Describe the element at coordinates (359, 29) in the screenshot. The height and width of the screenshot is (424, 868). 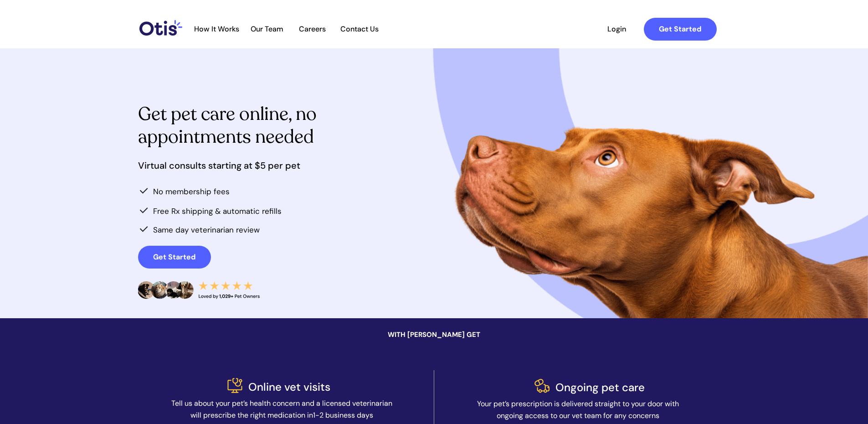
I see `a: Contact Us` at that location.